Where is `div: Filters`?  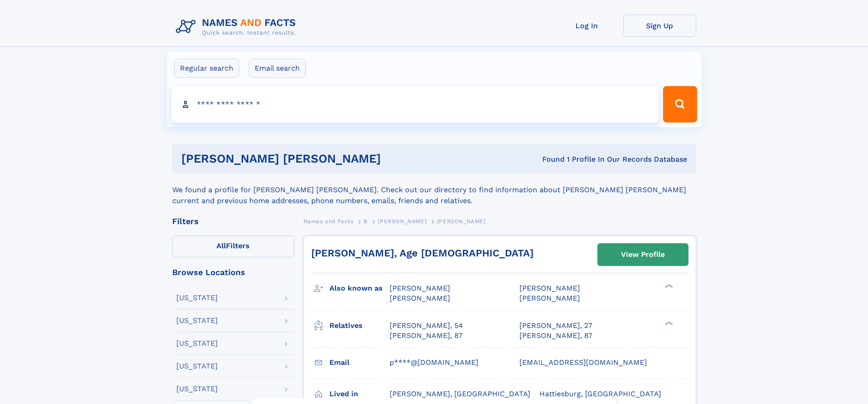
div: Filters is located at coordinates (233, 221).